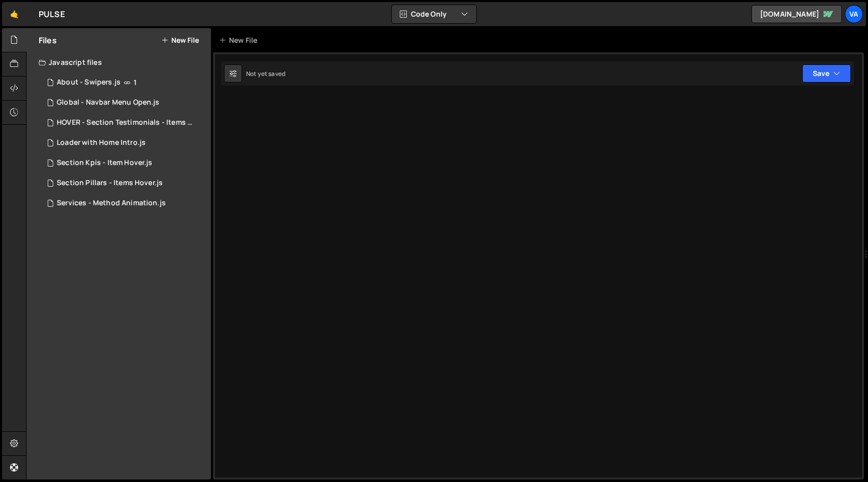  I want to click on div: Section Pillars - Items Hover.js, so click(109, 183).